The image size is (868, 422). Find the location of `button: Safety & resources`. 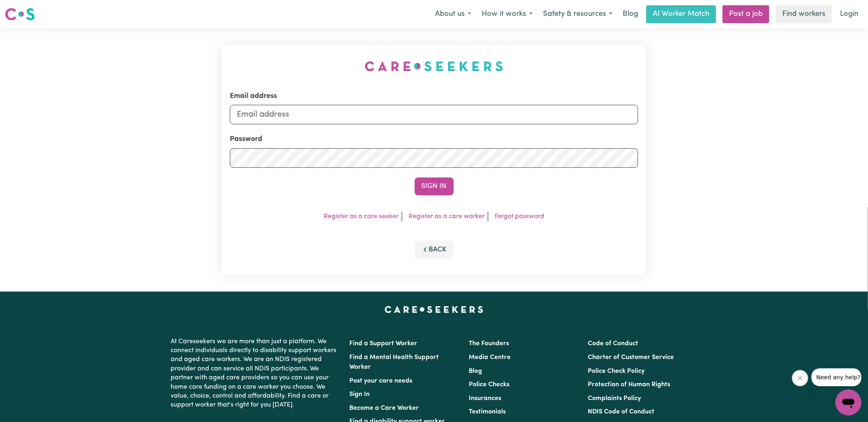

button: Safety & resources is located at coordinates (577, 14).